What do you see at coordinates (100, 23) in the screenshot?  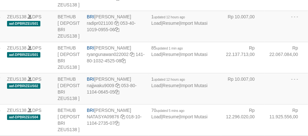 I see `a: radipr021100` at bounding box center [100, 23].